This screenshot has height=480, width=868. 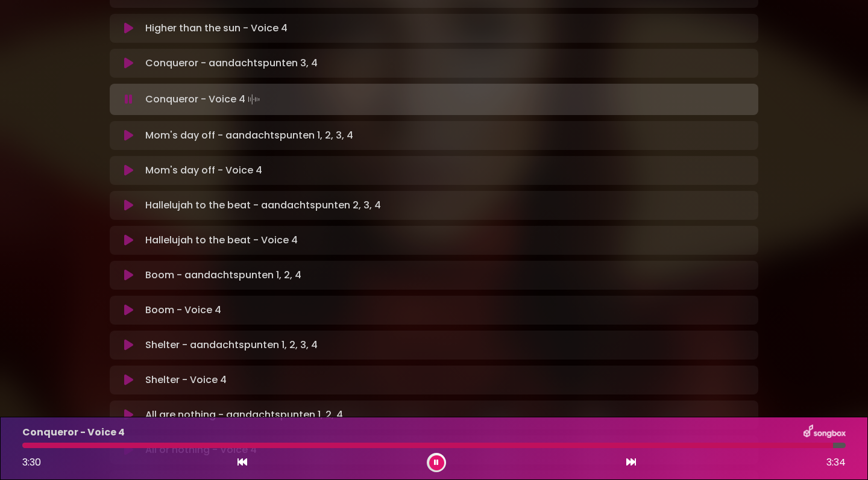 What do you see at coordinates (223, 275) in the screenshot?
I see `p: Boom - aandachtspunten 1, 2, 4` at bounding box center [223, 275].